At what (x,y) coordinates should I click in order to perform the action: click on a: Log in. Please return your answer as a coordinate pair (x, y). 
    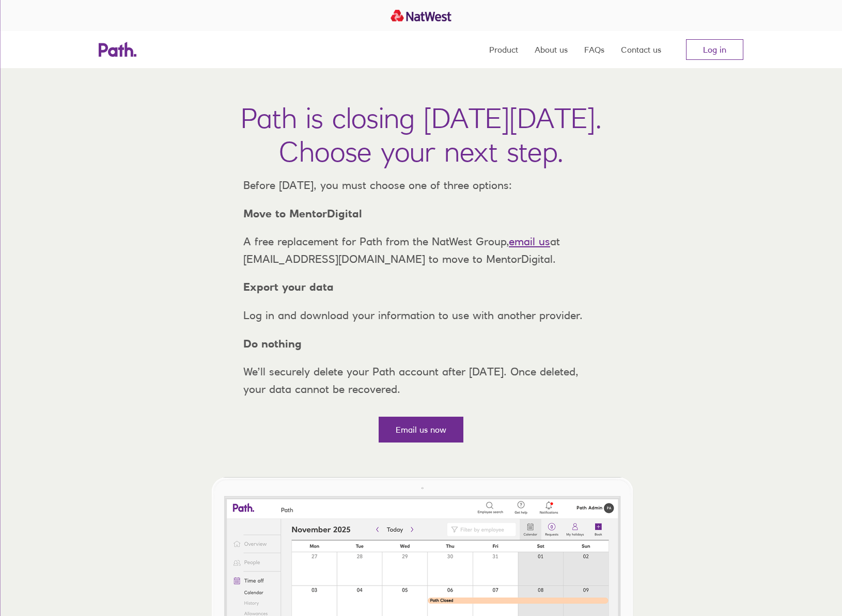
    Looking at the image, I should click on (714, 50).